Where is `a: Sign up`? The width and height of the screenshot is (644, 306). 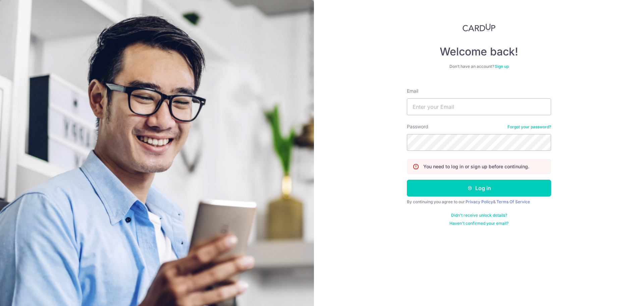
a: Sign up is located at coordinates (502, 66).